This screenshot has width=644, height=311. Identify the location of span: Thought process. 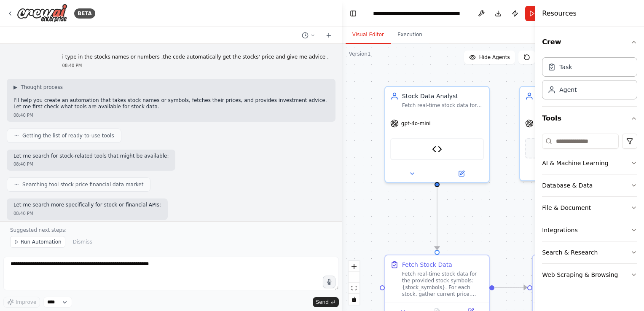
(42, 87).